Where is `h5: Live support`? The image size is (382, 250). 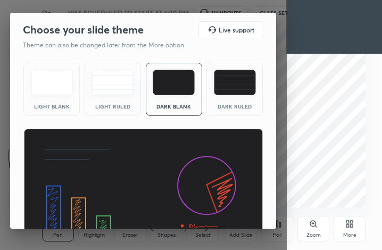 h5: Live support is located at coordinates (236, 30).